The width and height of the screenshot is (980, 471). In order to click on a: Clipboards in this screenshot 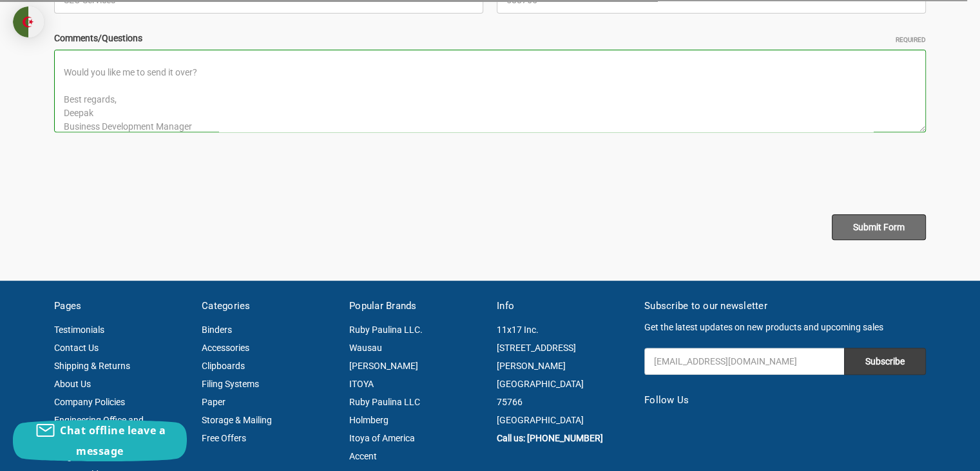, I will do `click(223, 366)`.